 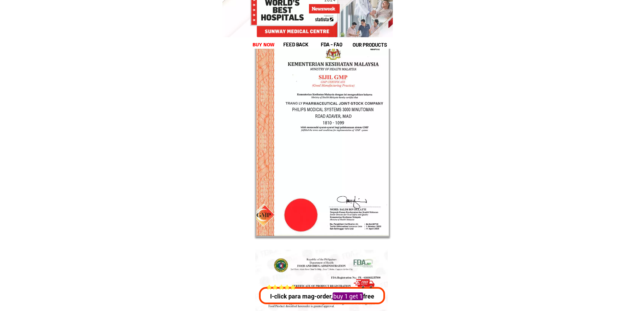 I want to click on h1: our products, so click(x=372, y=44).